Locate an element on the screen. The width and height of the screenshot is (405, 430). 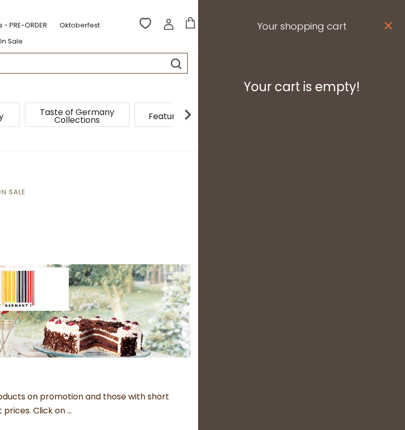
a: Taste of Germany Collections is located at coordinates (77, 116).